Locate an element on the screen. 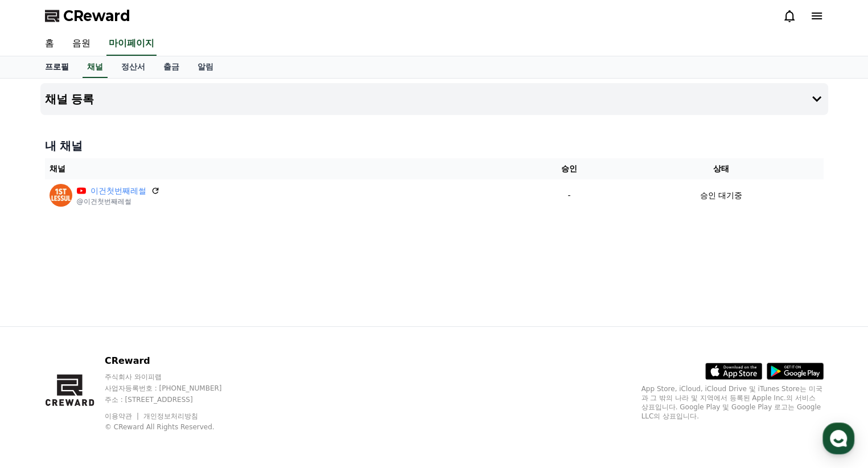  a: 음원 is located at coordinates (81, 44).